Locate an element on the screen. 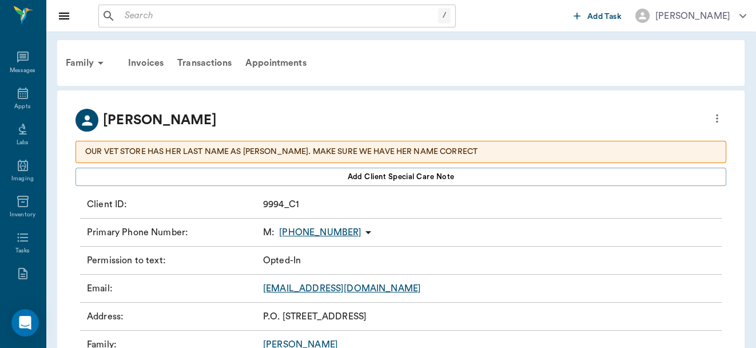  button: Close drawer is located at coordinates (64, 16).